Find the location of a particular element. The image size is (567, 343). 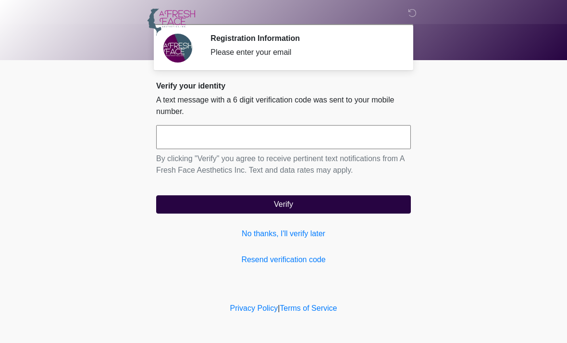

img: A Fresh Face Aesthetics Inc Logo is located at coordinates (171, 22).